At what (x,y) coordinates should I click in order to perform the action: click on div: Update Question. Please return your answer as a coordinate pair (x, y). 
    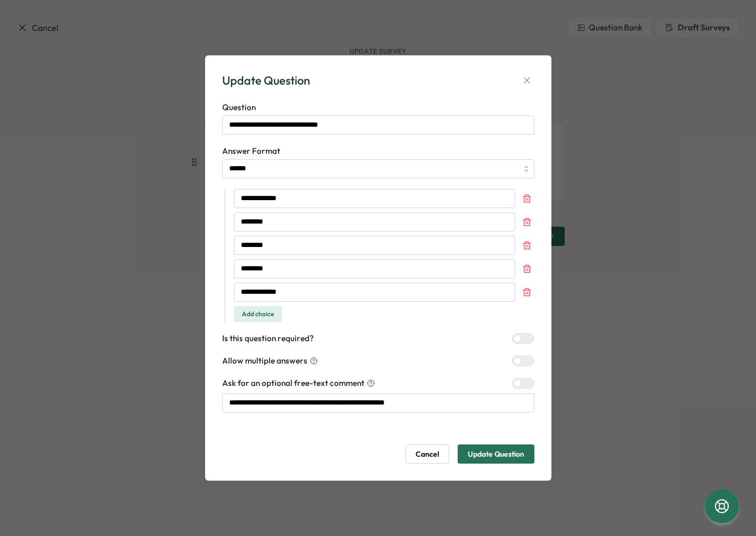
    Looking at the image, I should click on (266, 80).